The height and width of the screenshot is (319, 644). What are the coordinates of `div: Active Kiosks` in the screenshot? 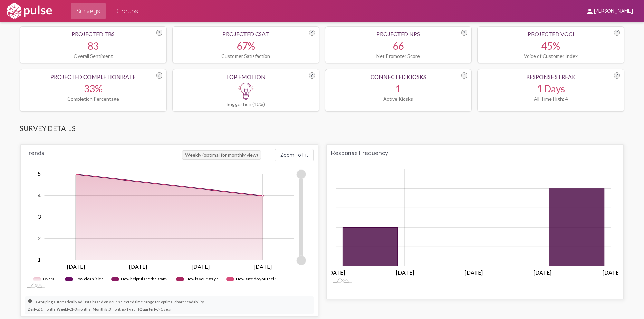 It's located at (399, 98).